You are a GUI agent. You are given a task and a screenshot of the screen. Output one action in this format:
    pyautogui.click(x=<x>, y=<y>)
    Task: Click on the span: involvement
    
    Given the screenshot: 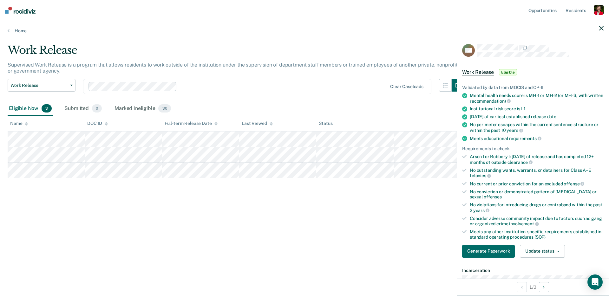 What is the action you would take?
    pyautogui.click(x=524, y=224)
    